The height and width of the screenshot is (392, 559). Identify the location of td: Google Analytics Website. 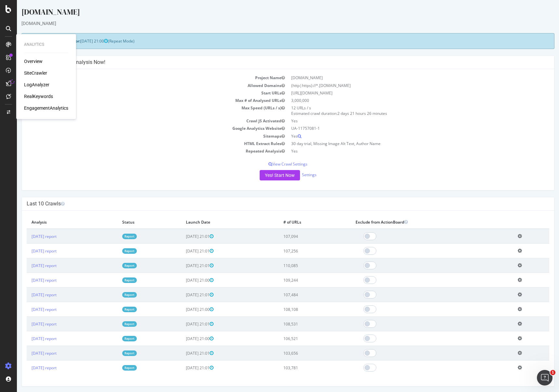
(140, 128).